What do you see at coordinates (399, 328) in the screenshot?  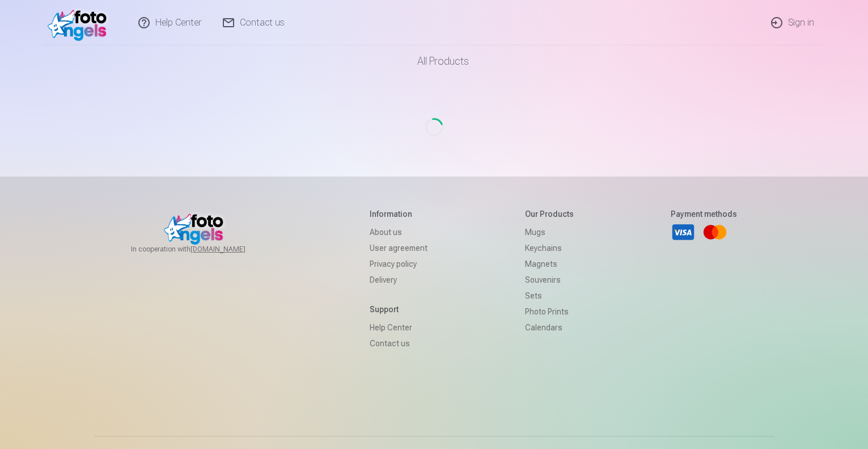 I see `a: Help Center` at bounding box center [399, 328].